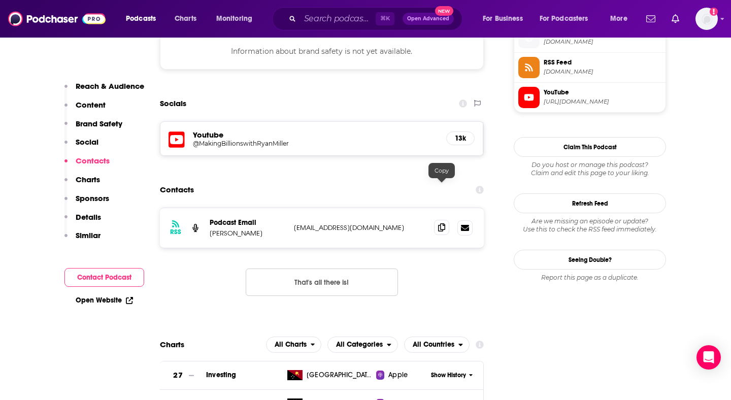 This screenshot has height=400, width=731. What do you see at coordinates (590, 147) in the screenshot?
I see `button: Claim This Podcast` at bounding box center [590, 147].